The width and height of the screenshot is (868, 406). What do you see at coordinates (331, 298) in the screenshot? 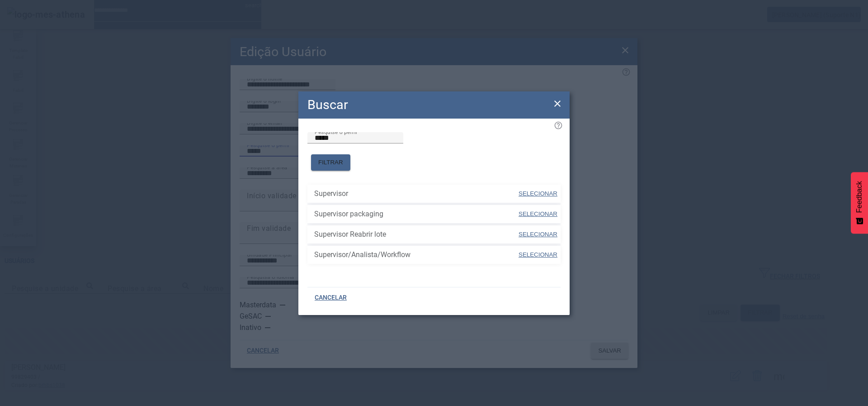
I see `span: CANCELAR` at bounding box center [331, 298].